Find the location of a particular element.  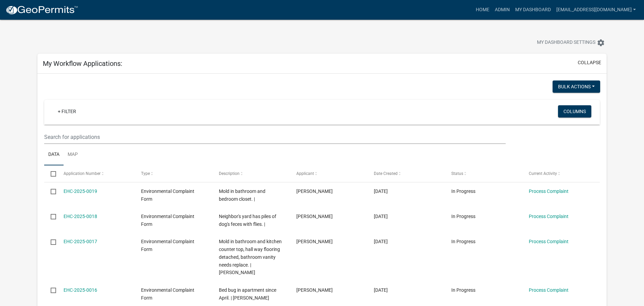

a: Map is located at coordinates (73, 155).